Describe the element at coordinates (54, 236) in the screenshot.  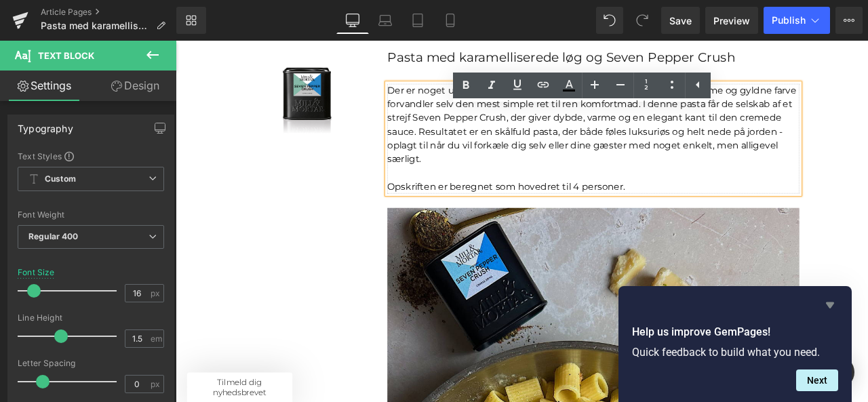
I see `b: Regular 400` at that location.